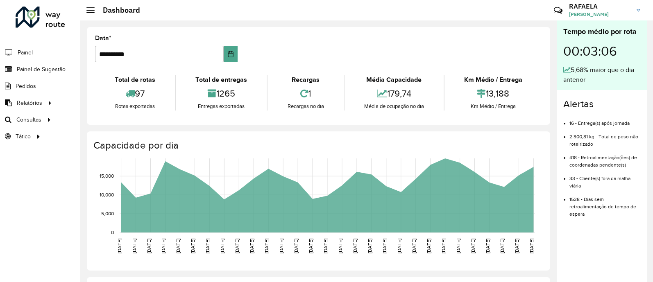 The height and width of the screenshot is (282, 653). Describe the element at coordinates (221, 93) in the screenshot. I see `div: 1265` at that location.